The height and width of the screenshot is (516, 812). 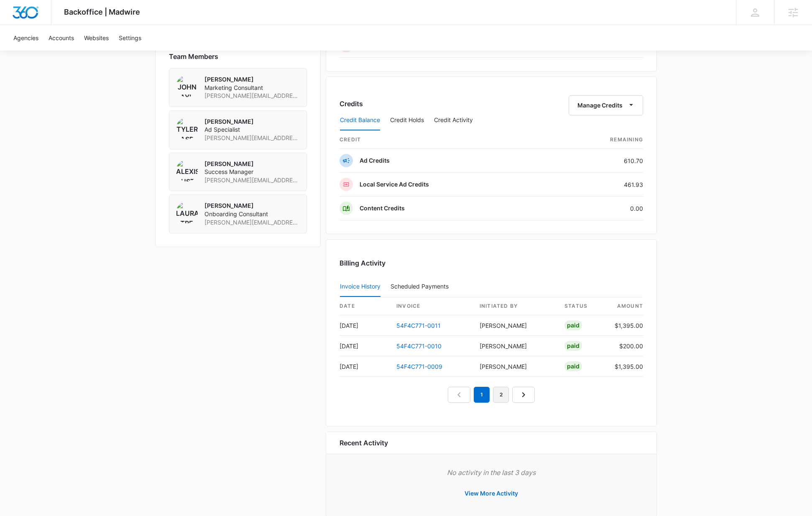 What do you see at coordinates (491, 395) in the screenshot?
I see `nav: Pagination` at bounding box center [491, 395].